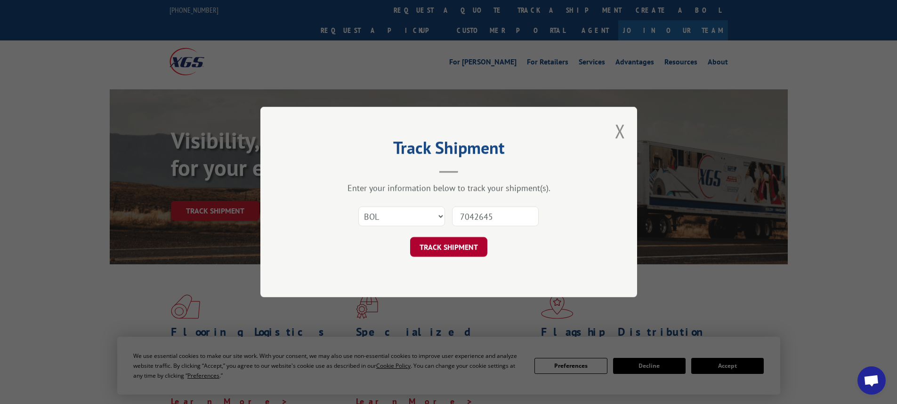 Image resolution: width=897 pixels, height=404 pixels. Describe the element at coordinates (872, 381) in the screenshot. I see `div: Open chat` at that location.